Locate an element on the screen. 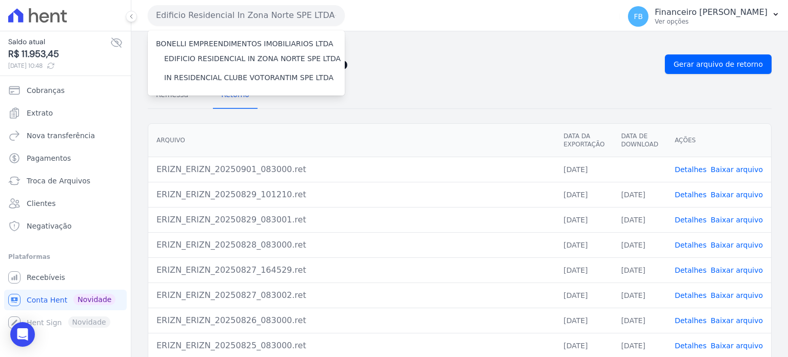 The width and height of the screenshot is (788, 357). a: Troca de Arquivos is located at coordinates (65, 181).